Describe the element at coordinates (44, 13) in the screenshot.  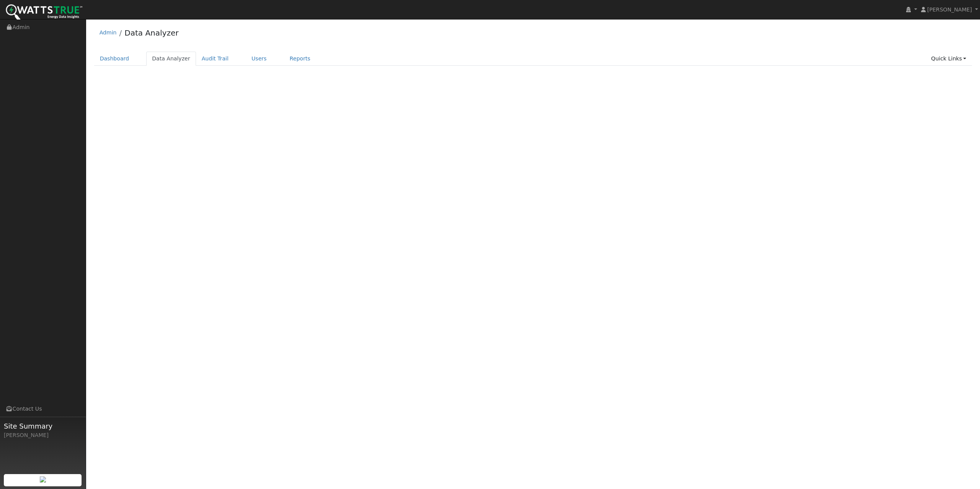
I see `img: WattsTrue` at that location.